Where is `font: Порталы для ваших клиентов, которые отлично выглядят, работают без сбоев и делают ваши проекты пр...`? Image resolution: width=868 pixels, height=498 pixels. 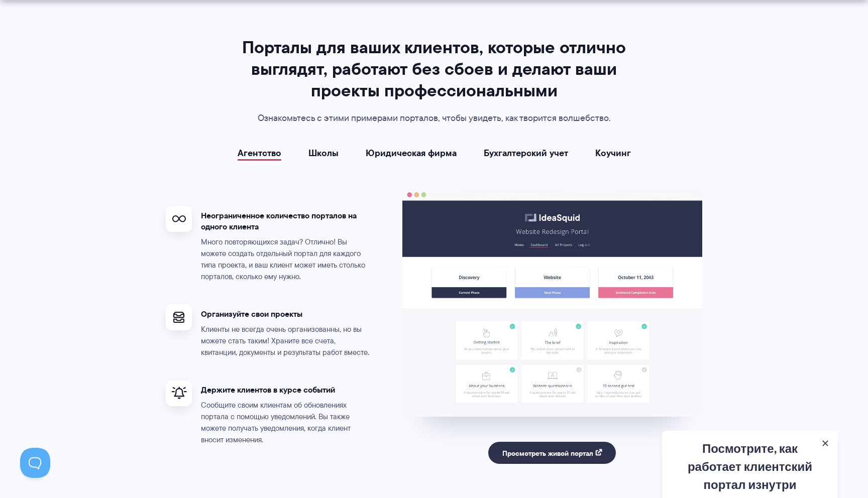
font: Порталы для ваших клиентов, которые отлично выглядят, работают без сбоев и делают ваши проекты пр... is located at coordinates (434, 68).